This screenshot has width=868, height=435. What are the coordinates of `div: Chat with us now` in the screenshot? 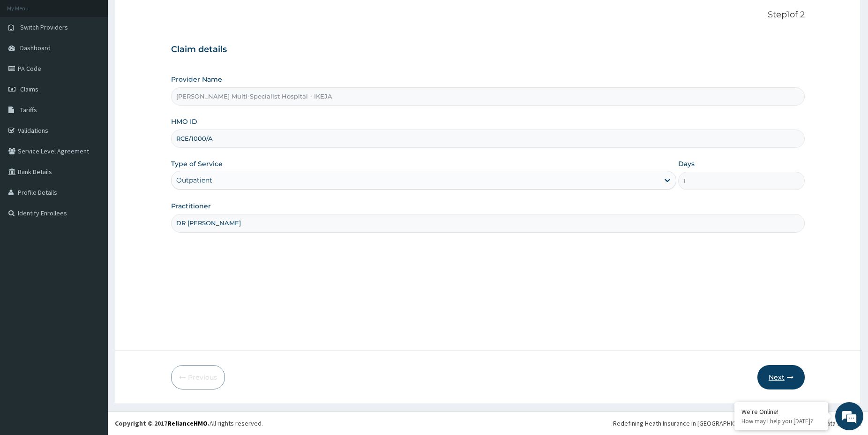 It's located at (103, 59).